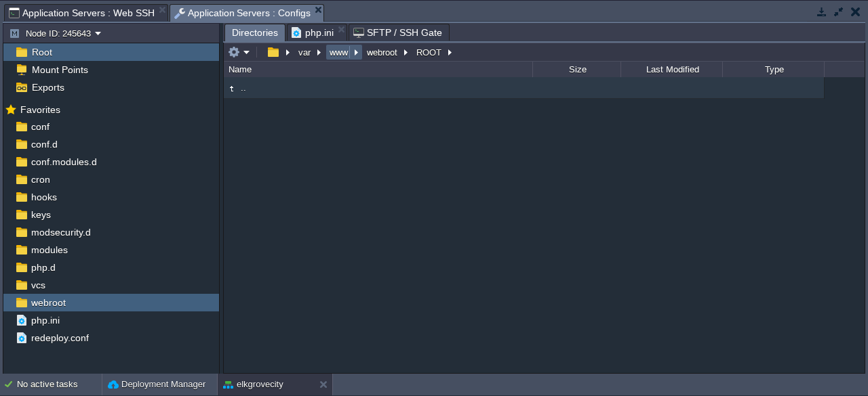 Image resolution: width=868 pixels, height=396 pixels. Describe the element at coordinates (45, 320) in the screenshot. I see `a: php.ini` at that location.